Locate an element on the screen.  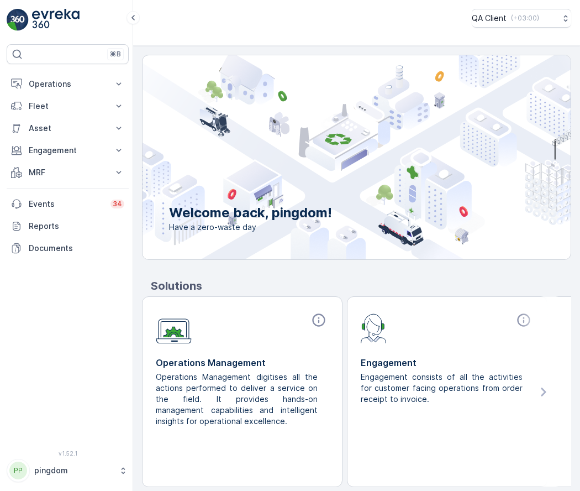
button: Fleet is located at coordinates (67, 106).